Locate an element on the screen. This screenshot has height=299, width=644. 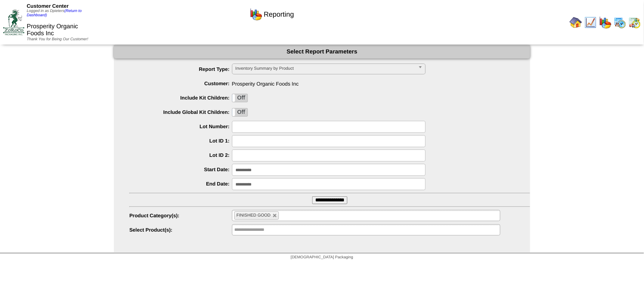
label: Start Date: is located at coordinates (180, 169).